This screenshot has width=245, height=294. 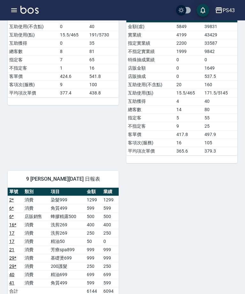 What do you see at coordinates (189, 85) in the screenshot?
I see `td: 20` at bounding box center [189, 85].